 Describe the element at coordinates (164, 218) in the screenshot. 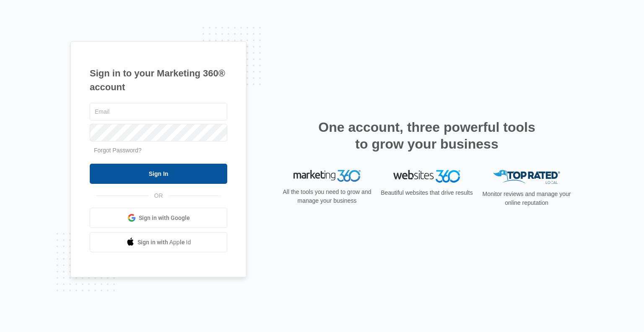

I see `span: Sign in with Google` at that location.